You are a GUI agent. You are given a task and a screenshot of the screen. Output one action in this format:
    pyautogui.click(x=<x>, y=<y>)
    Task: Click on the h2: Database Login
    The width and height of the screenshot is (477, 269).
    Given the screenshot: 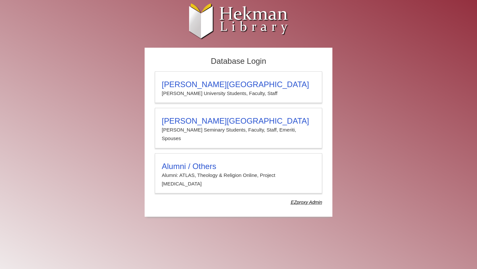 What is the action you would take?
    pyautogui.click(x=238, y=61)
    